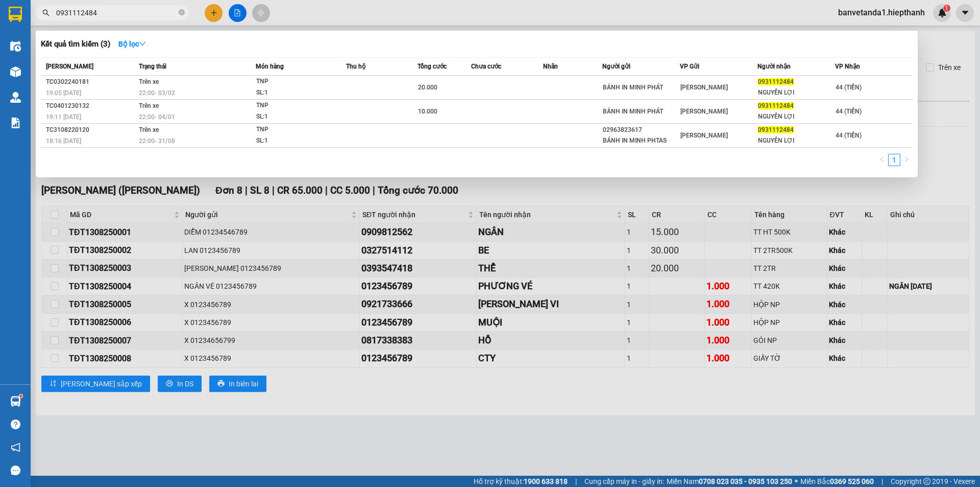 The width and height of the screenshot is (980, 487). Describe the element at coordinates (486, 67) in the screenshot. I see `span: Chưa cước` at that location.